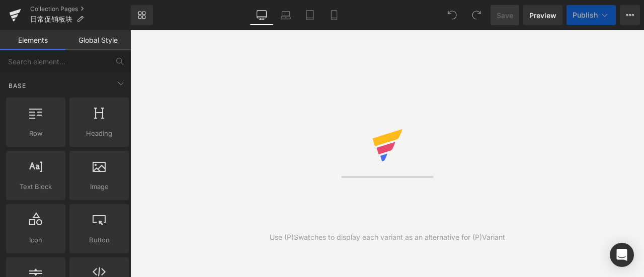  I want to click on span: Button, so click(99, 240).